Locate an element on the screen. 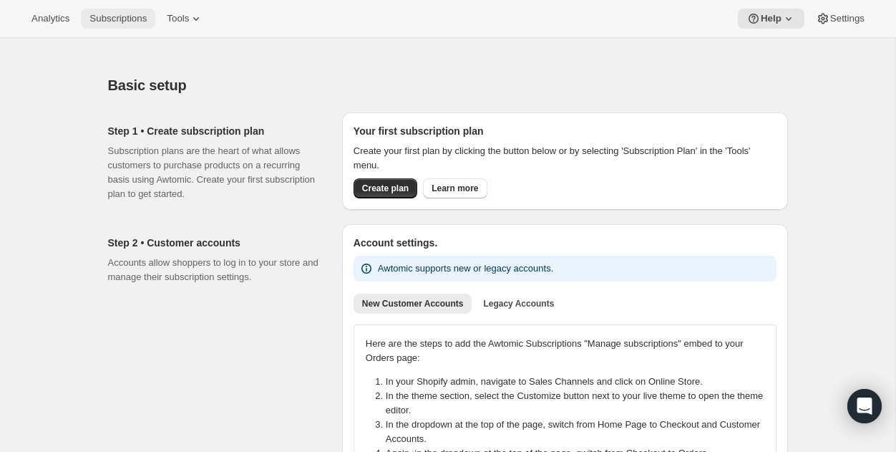 This screenshot has width=896, height=452. span: Basic setup is located at coordinates (147, 85).